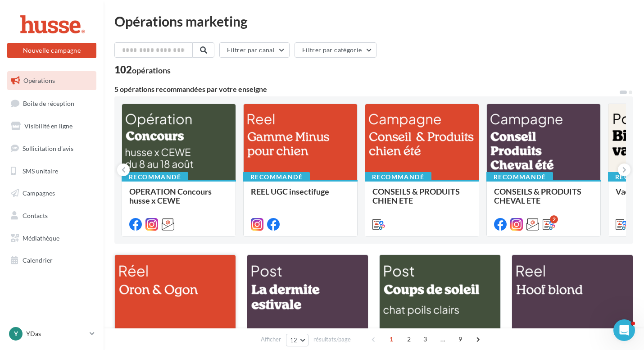 This screenshot has height=350, width=644. Describe the element at coordinates (52, 238) in the screenshot. I see `a: Médiathèque` at that location.